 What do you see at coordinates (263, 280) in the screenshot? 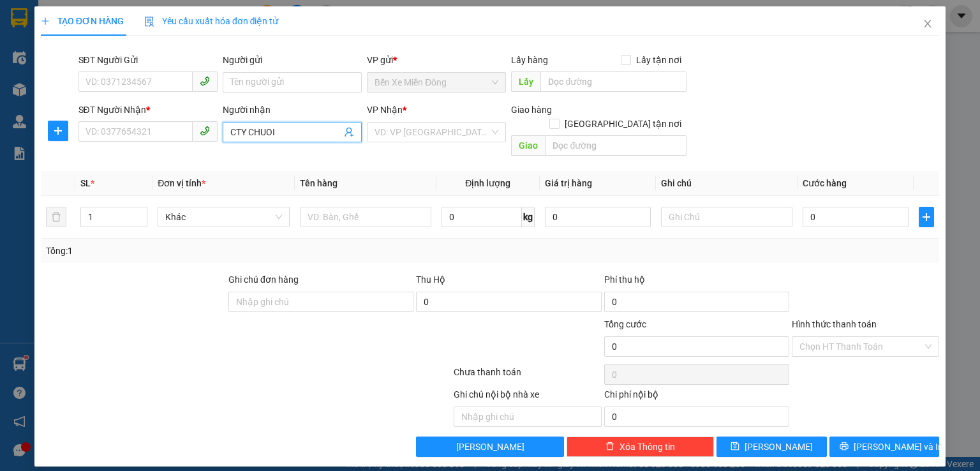
I see `label: Ghi chú đơn hàng` at bounding box center [263, 280].